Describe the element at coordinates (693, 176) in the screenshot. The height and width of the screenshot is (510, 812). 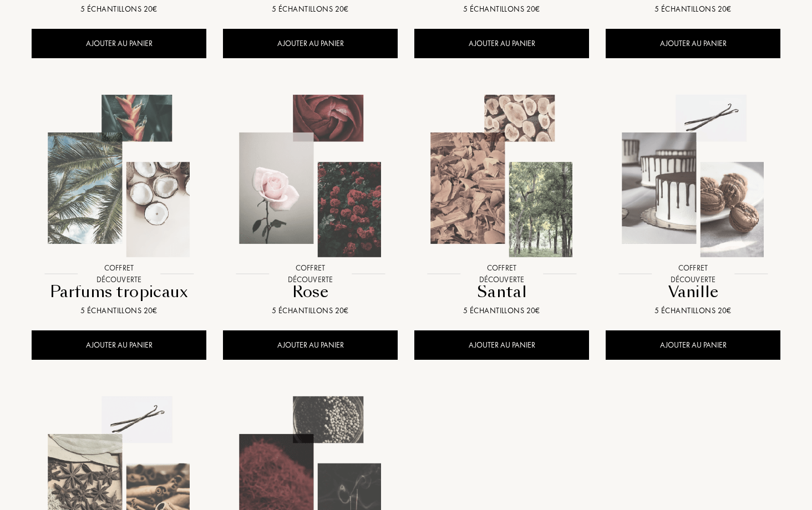
I see `img: Vanille` at that location.